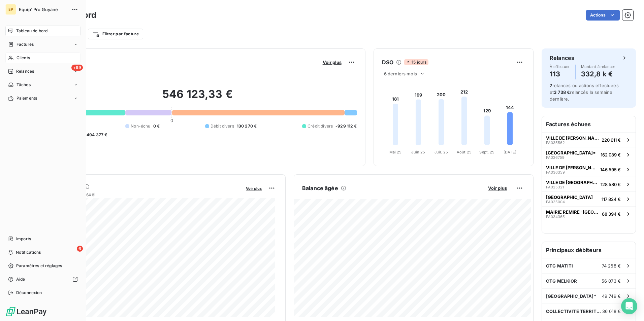 Image resolution: width=644 pixels, height=321 pixels. Describe the element at coordinates (24, 239) in the screenshot. I see `span: Imports` at that location.